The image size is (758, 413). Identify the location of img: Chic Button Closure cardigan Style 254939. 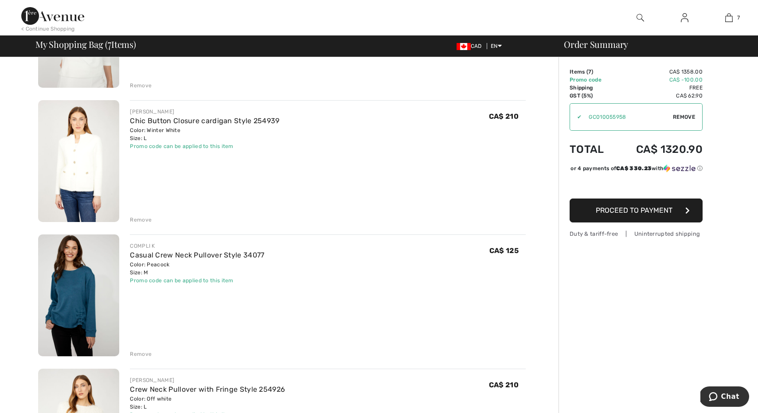
(78, 161).